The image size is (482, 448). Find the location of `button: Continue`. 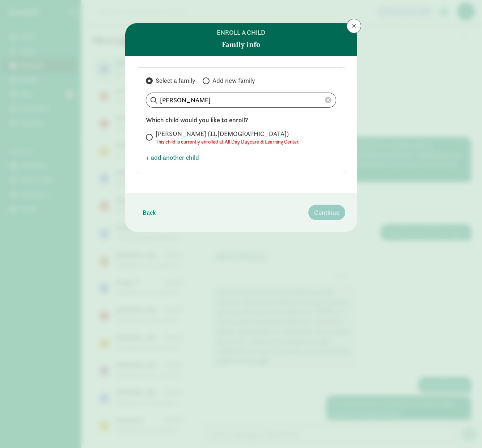

button: Continue is located at coordinates (327, 212).